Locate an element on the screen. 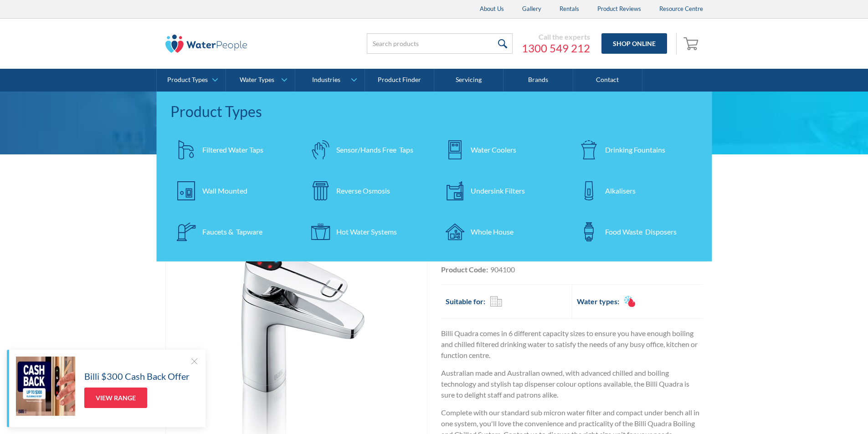 The width and height of the screenshot is (868, 434). a: Hot Water Systems is located at coordinates (367, 232).